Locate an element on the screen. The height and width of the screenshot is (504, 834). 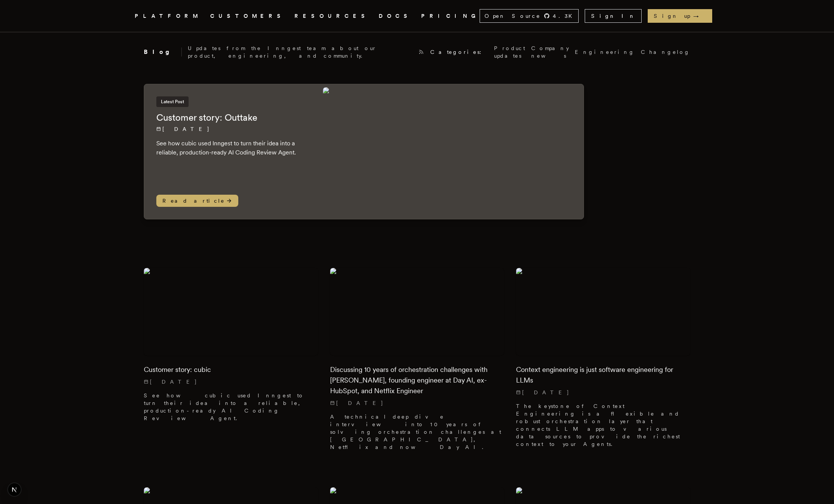
img: Featured image for Discussing 10 years of orchestration challenges with Erik Munson, founding eng... is located at coordinates (417, 311).